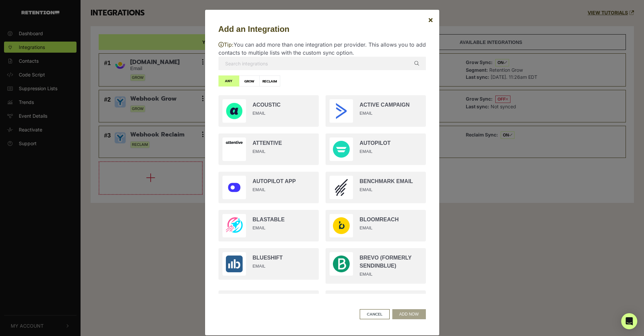  Describe the element at coordinates (229, 81) in the screenshot. I see `label: ANY` at that location.